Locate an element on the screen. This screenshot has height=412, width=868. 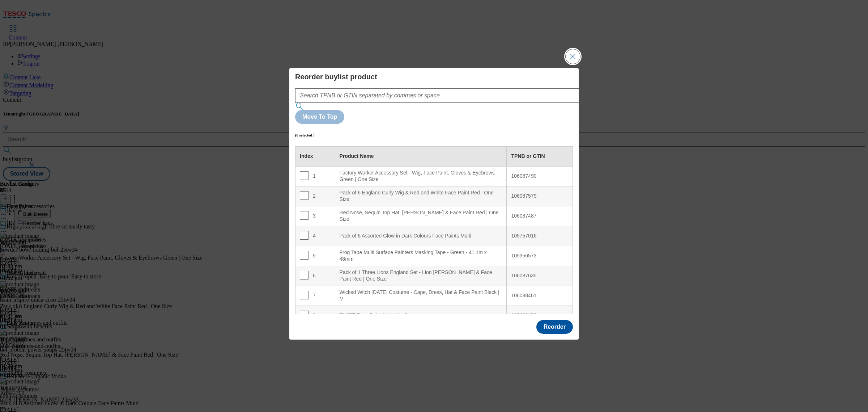
div: Pack of 6 England Curly Wig & Red and White Face Paint Red | One Size is located at coordinates (420, 195).